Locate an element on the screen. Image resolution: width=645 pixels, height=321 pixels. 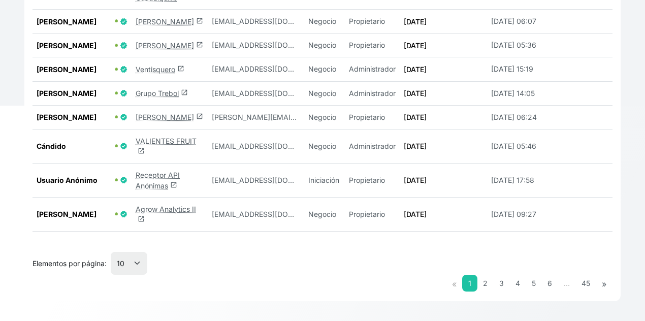
nav: User display is located at coordinates (323, 284).